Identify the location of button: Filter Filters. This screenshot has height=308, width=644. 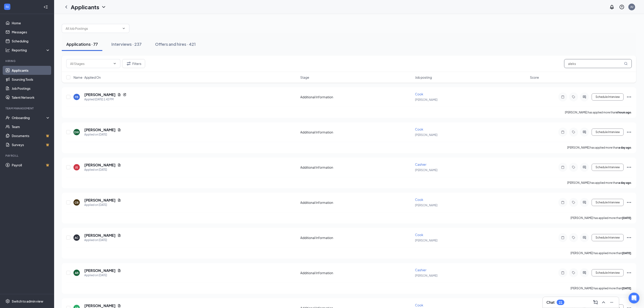
(134, 63).